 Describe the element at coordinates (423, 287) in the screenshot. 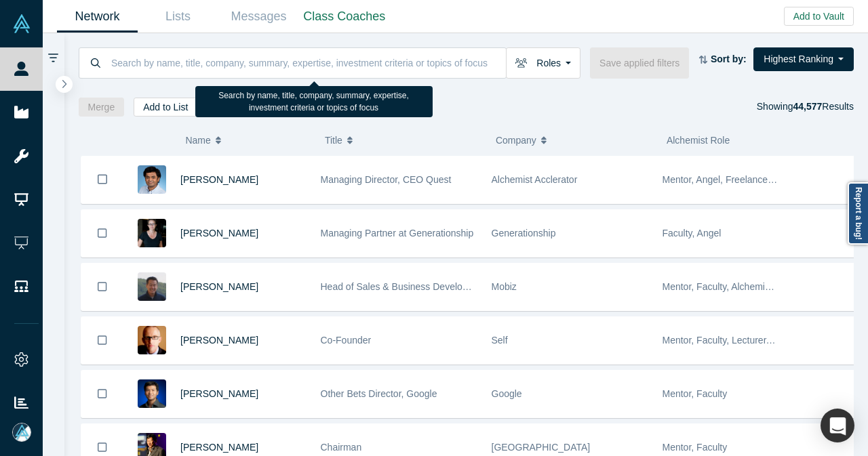

I see `span: Head of Sales & Business Development (interim)` at that location.